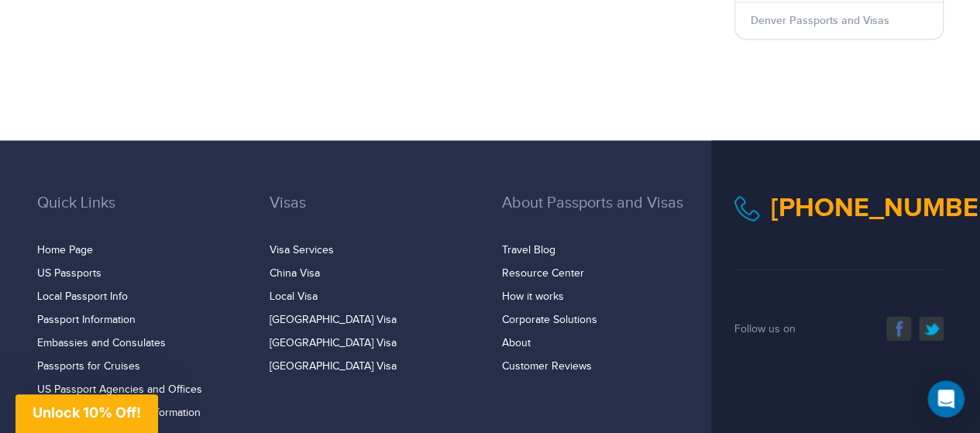 The width and height of the screenshot is (980, 433). Describe the element at coordinates (516, 343) in the screenshot. I see `a: About` at that location.